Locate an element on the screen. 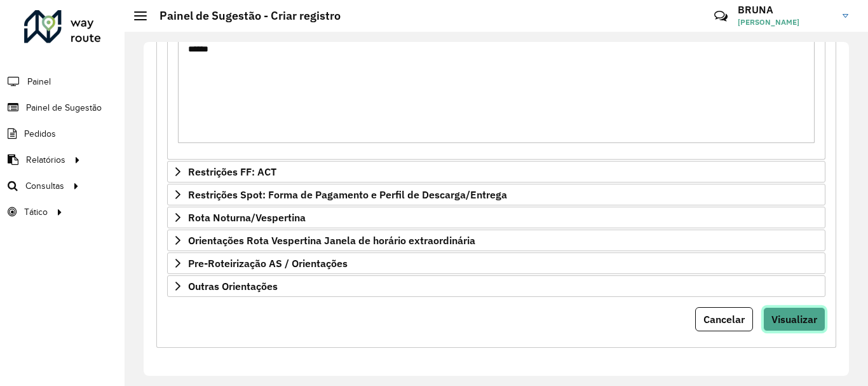  span: Outras Orientações is located at coordinates (233, 286).